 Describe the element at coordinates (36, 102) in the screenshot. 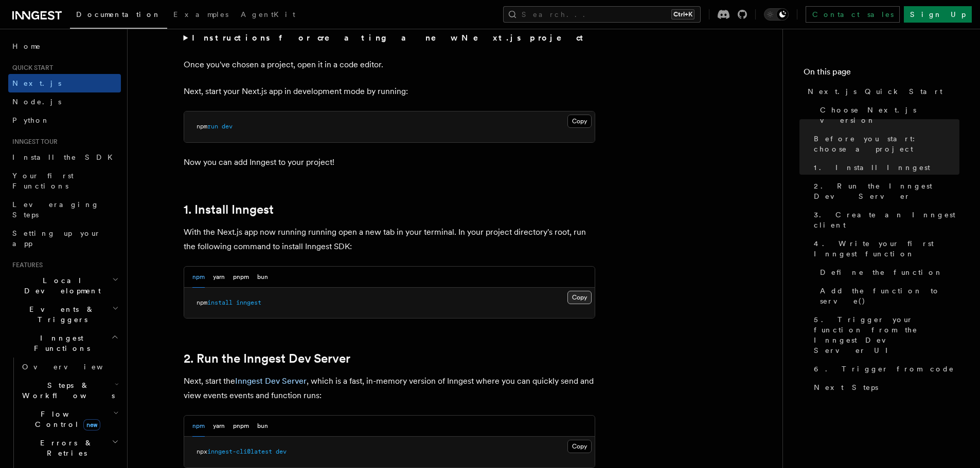

I see `span: Node.js` at that location.